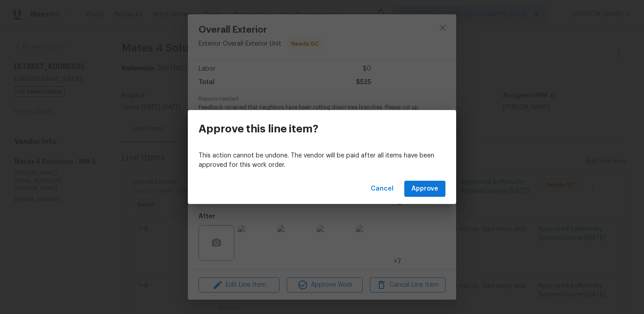 Image resolution: width=644 pixels, height=314 pixels. Describe the element at coordinates (259, 128) in the screenshot. I see `h3: Approve this line item?` at that location.